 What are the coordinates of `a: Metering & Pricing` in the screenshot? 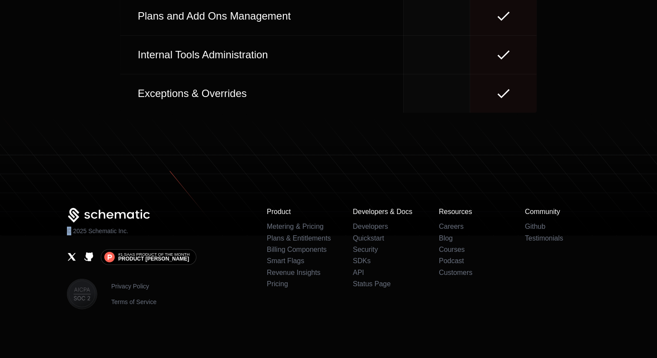 It's located at (295, 226).